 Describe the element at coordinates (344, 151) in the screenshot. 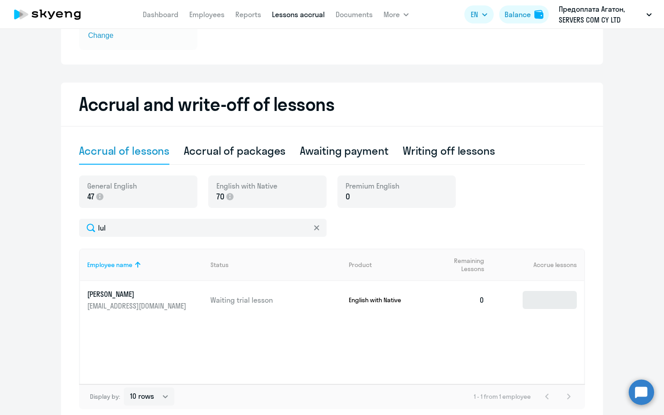

I see `div: Awaiting payment` at that location.